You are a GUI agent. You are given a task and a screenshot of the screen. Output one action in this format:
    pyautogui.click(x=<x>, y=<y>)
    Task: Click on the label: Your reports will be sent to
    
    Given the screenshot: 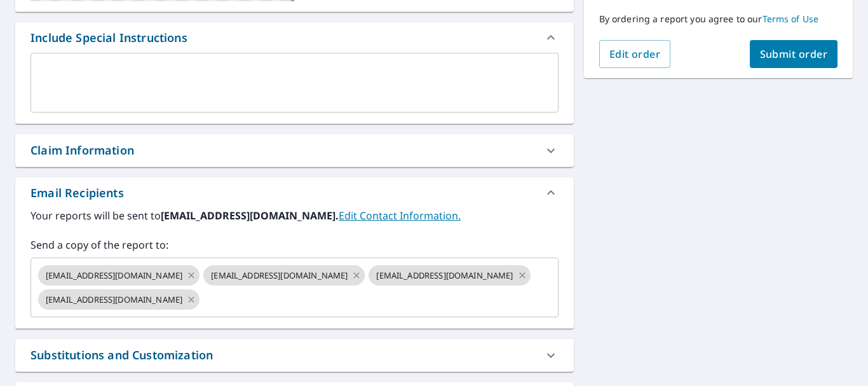 What is the action you would take?
    pyautogui.click(x=294, y=216)
    